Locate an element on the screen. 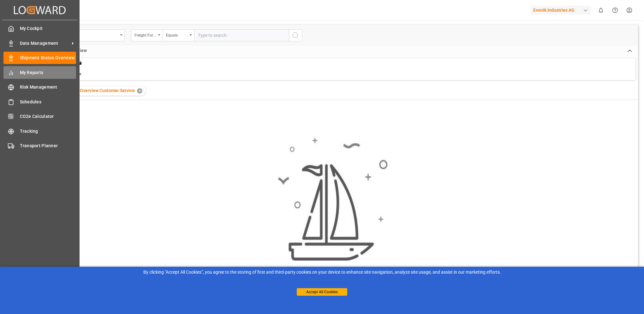 Image resolution: width=644 pixels, height=314 pixels. div: View is located at coordinates (82, 51).